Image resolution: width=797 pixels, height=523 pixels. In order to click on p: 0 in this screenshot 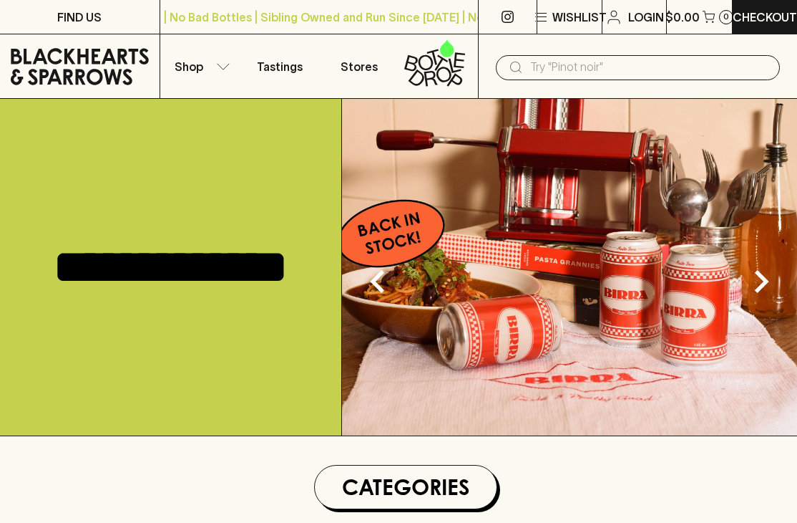, I will do `click(727, 16)`.